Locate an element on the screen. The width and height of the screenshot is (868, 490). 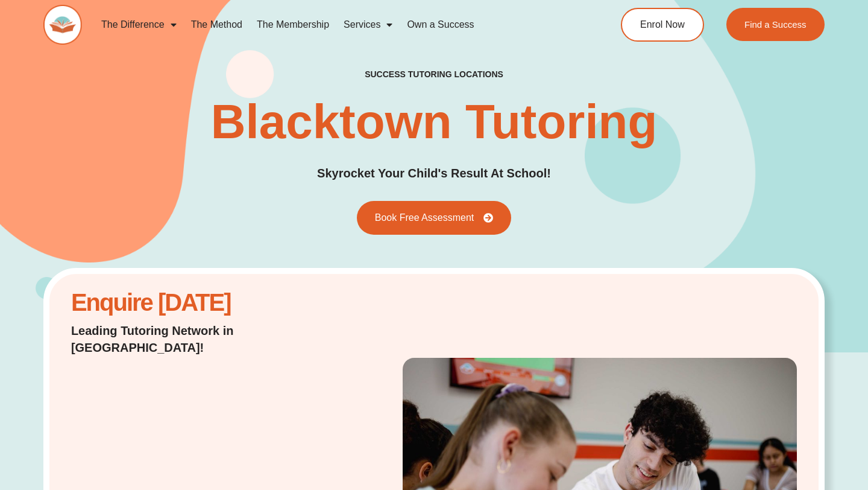
a: Enrol Now is located at coordinates (662, 24).